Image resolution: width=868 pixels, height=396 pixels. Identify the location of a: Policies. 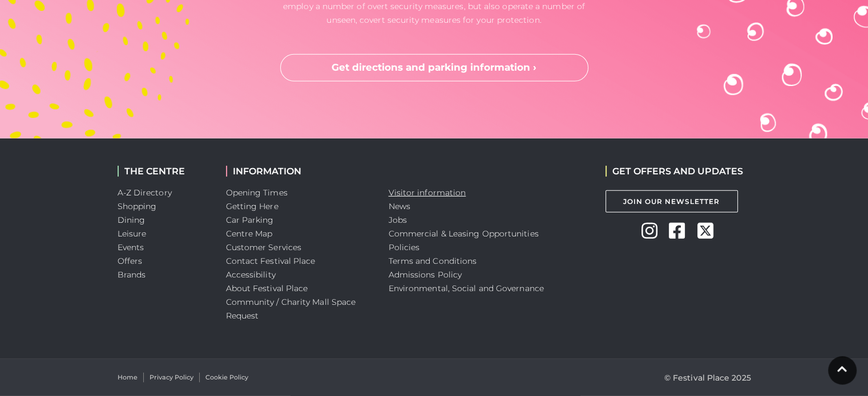
(404, 247).